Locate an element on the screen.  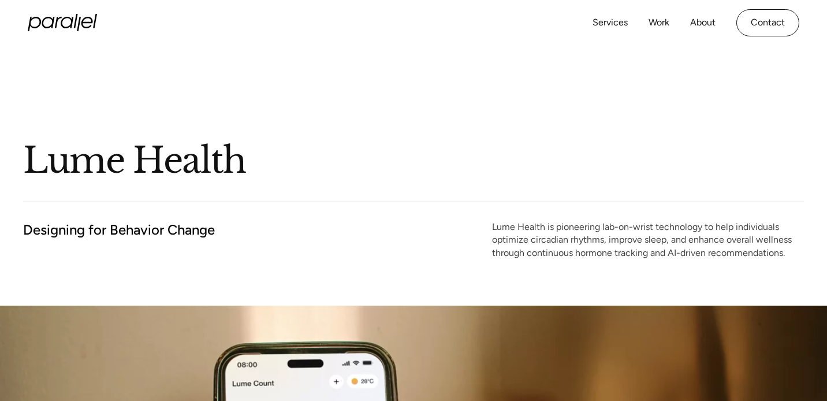
p: Lume Health is pioneering lab-on-wrist technology to help individuals optimize circadian rhythms,... is located at coordinates (648, 240).